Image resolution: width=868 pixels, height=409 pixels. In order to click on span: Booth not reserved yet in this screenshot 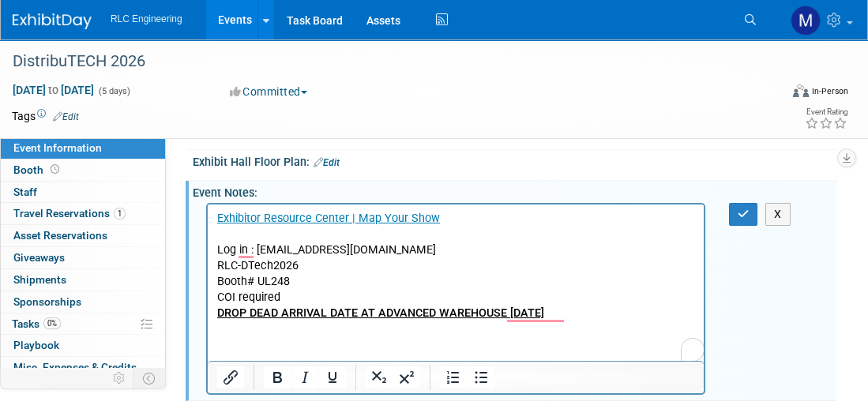, I will do `click(55, 169)`.